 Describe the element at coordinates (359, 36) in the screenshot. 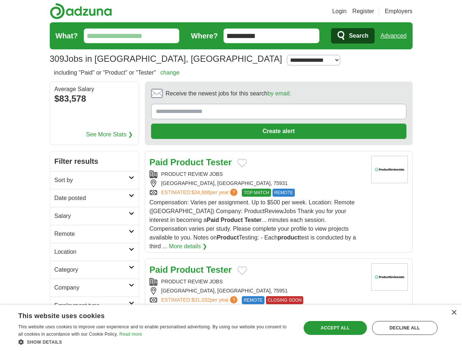

I see `span: Search` at that location.